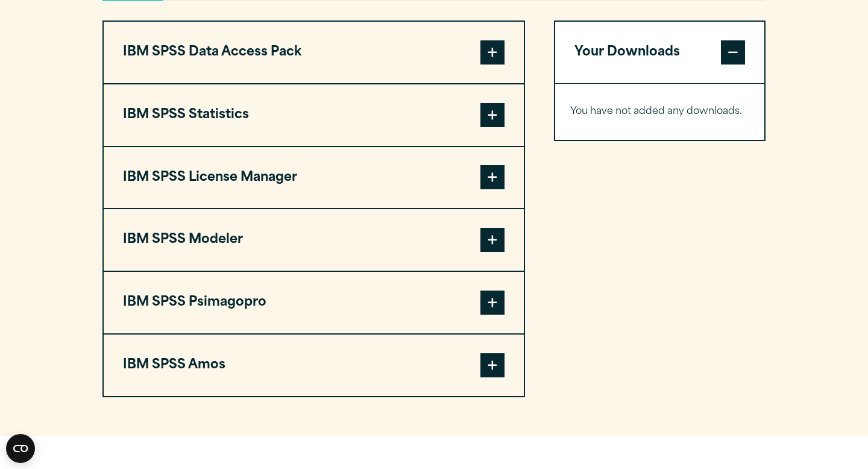 The height and width of the screenshot is (469, 868). I want to click on button: Your Downloads, so click(659, 53).